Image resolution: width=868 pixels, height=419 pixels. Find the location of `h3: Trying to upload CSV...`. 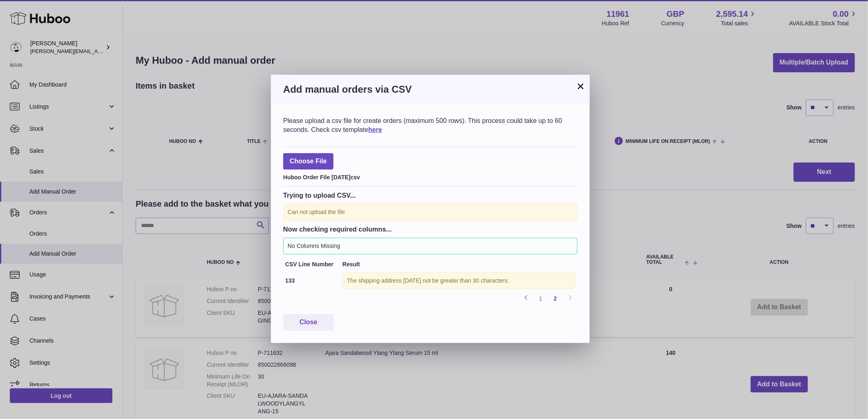

h3: Trying to upload CSV... is located at coordinates (430, 195).